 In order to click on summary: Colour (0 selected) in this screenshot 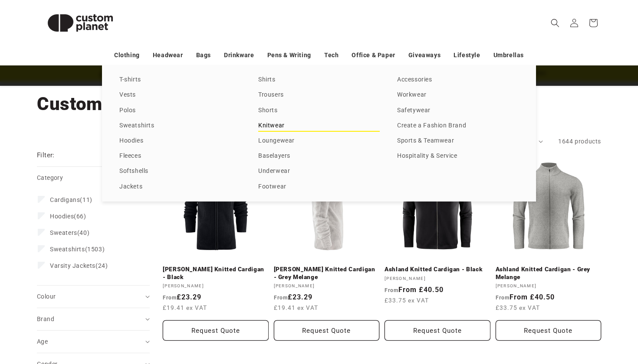, I will do `click(93, 296)`.